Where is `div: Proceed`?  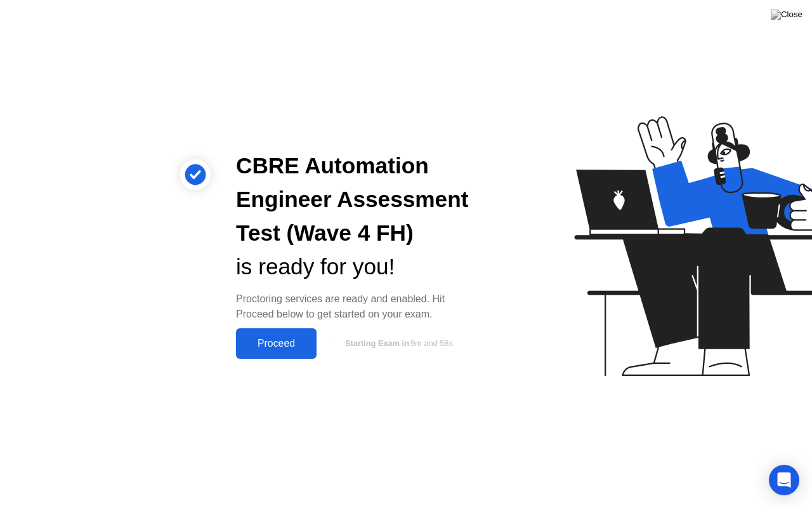 div: Proceed is located at coordinates (276, 344).